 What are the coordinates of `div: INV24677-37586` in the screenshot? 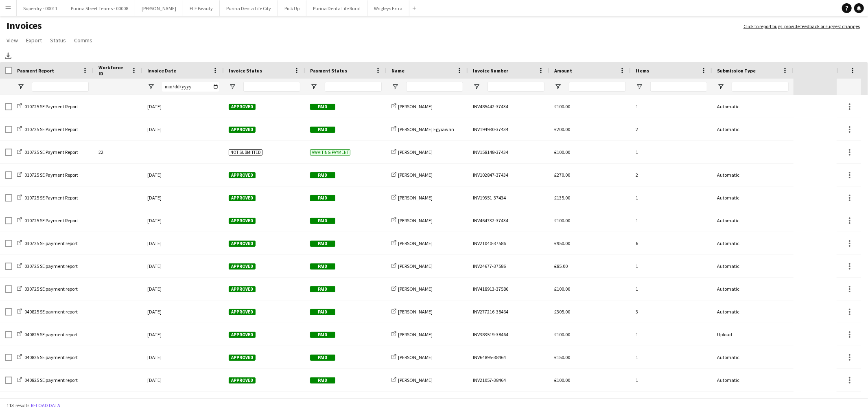 It's located at (509, 266).